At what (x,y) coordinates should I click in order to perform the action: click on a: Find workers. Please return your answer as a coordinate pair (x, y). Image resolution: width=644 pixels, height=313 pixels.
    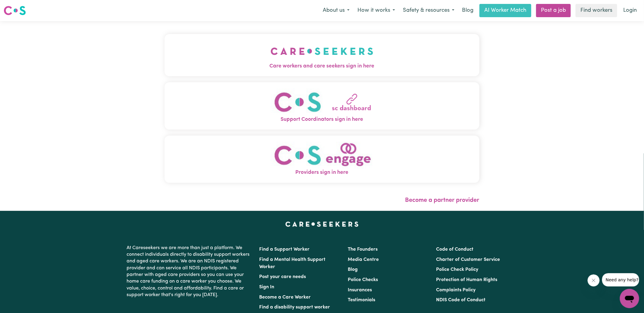
    Looking at the image, I should click on (596, 11).